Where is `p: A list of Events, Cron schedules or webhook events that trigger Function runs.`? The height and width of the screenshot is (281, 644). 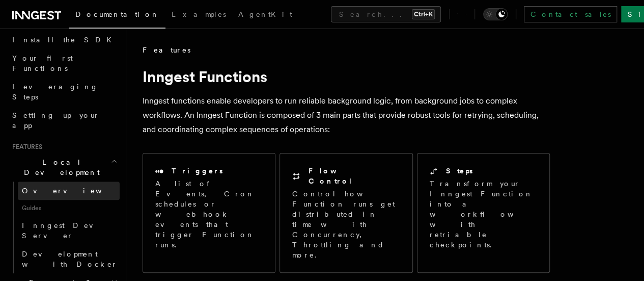 p: A list of Events, Cron schedules or webhook events that trigger Function runs. is located at coordinates (209, 214).